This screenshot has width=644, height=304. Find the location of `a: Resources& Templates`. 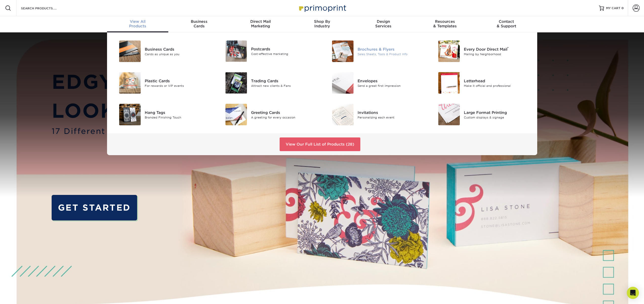

a: Resources& Templates is located at coordinates (445, 25).